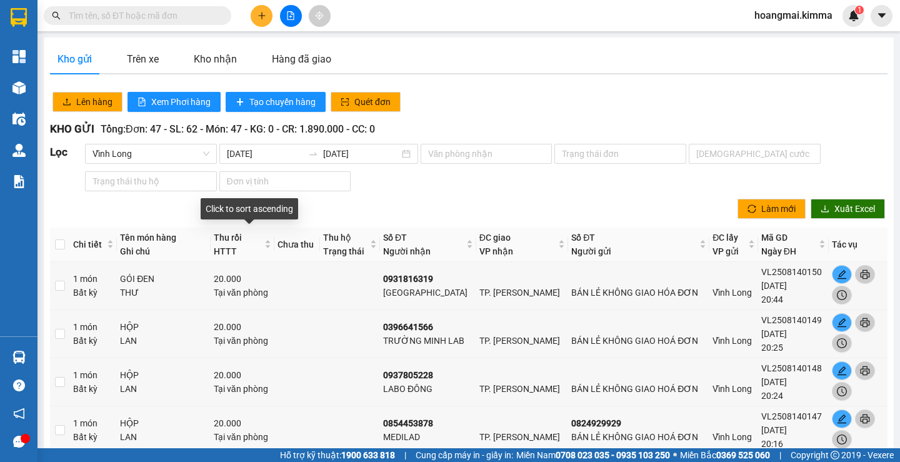 The width and height of the screenshot is (900, 462). Describe the element at coordinates (365, 102) in the screenshot. I see `button: scanQuét đơn` at that location.